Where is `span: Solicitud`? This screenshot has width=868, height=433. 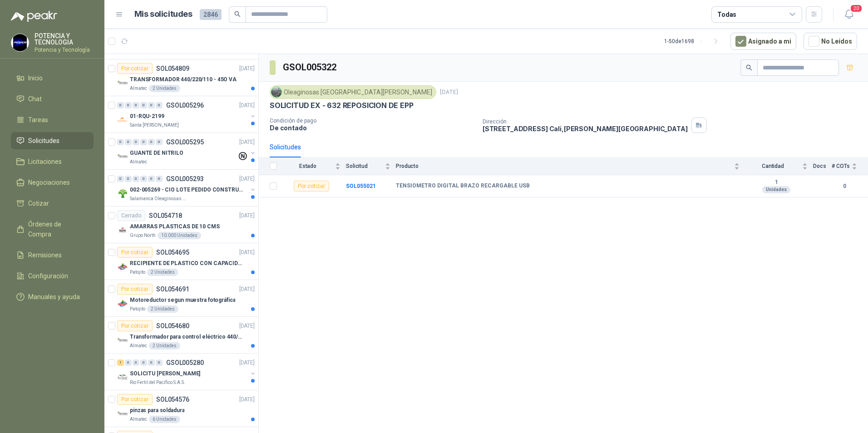 span: Solicitud is located at coordinates (364, 166).